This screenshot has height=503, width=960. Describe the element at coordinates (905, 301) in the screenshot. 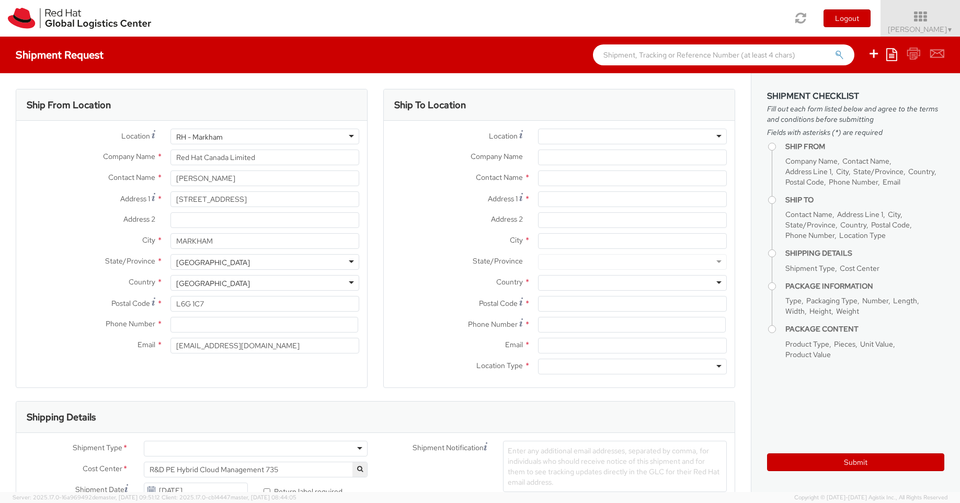

I see `span: Length` at that location.